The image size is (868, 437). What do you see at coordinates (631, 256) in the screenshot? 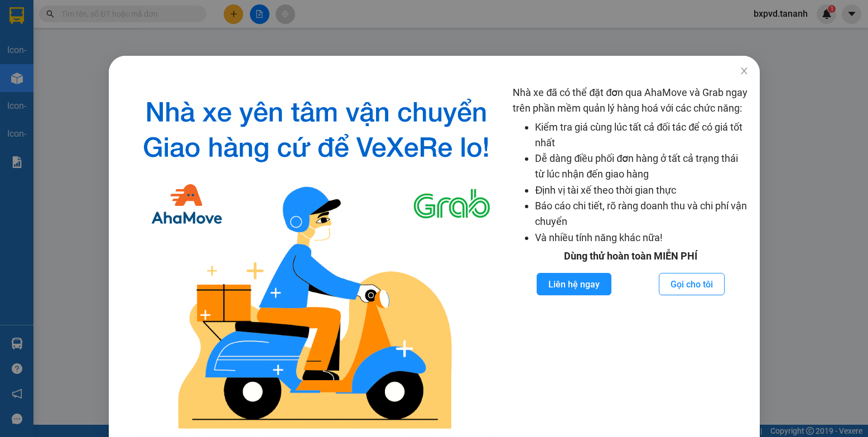
I see `div: Dùng thử hoàn toàn MIỄN PHÍ` at bounding box center [631, 256].